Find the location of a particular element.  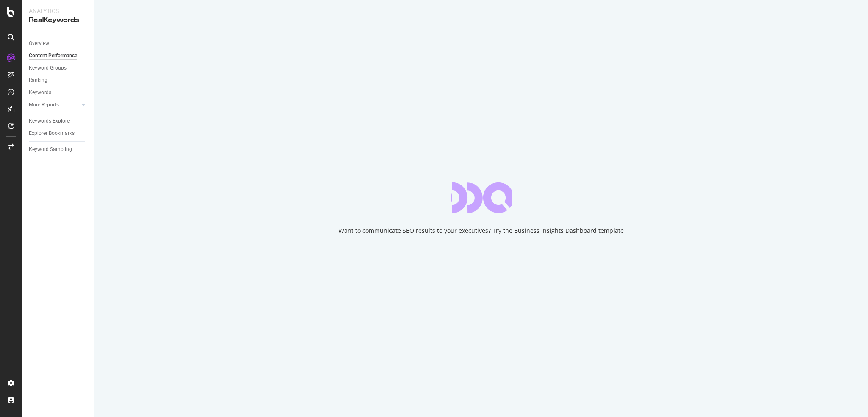

div: Keywords is located at coordinates (40, 93).